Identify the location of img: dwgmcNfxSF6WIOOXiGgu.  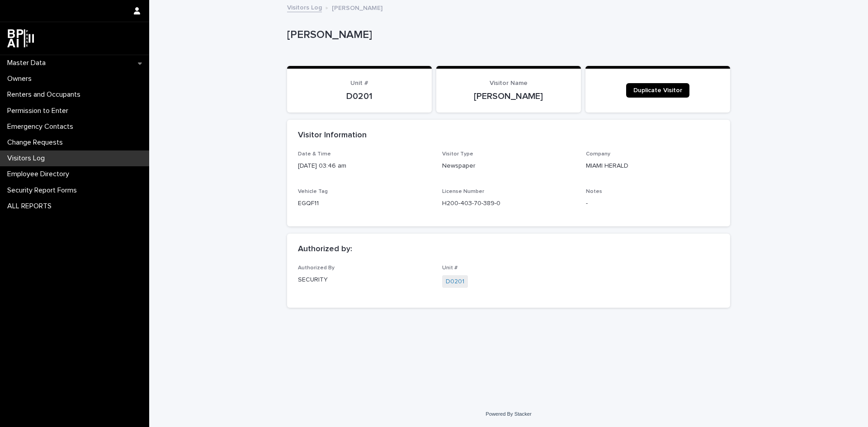
(20, 38).